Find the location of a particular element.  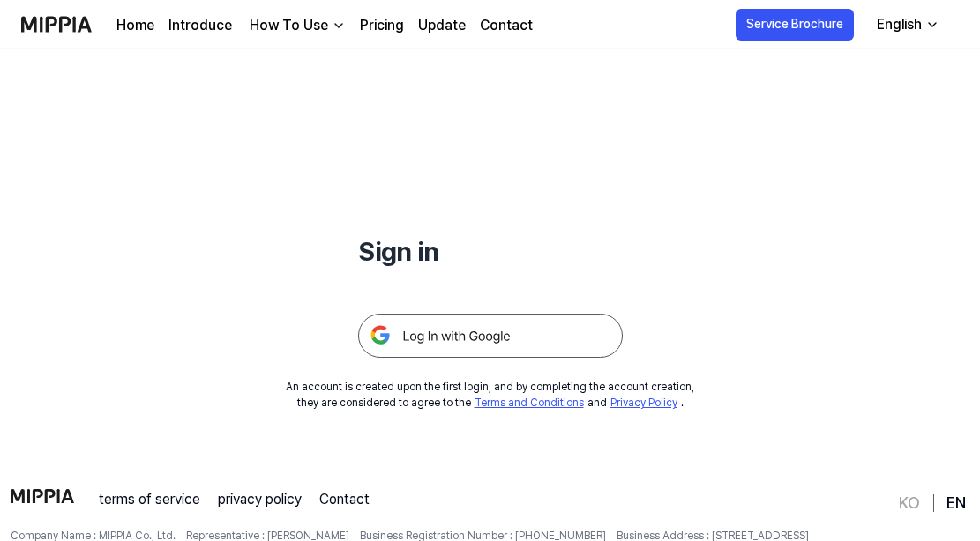

div: English is located at coordinates (898, 25).